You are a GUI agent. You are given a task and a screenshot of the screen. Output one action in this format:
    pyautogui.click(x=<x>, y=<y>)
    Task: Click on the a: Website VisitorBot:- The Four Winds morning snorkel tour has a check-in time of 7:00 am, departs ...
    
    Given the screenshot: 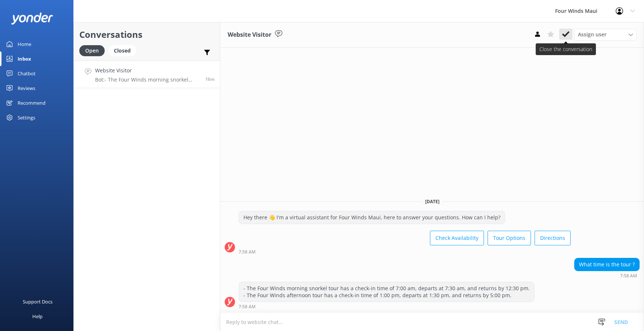 What is the action you would take?
    pyautogui.click(x=147, y=74)
    